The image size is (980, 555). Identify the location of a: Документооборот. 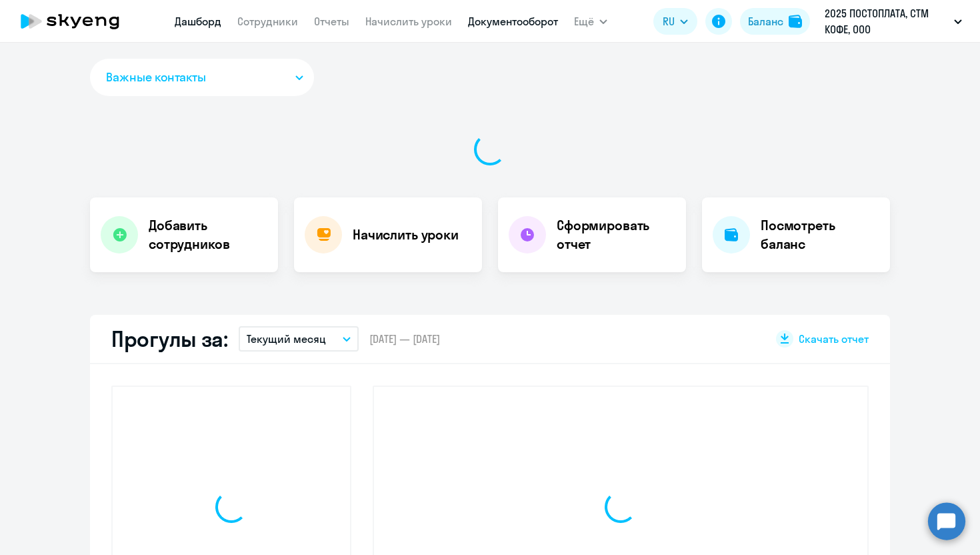
(513, 21).